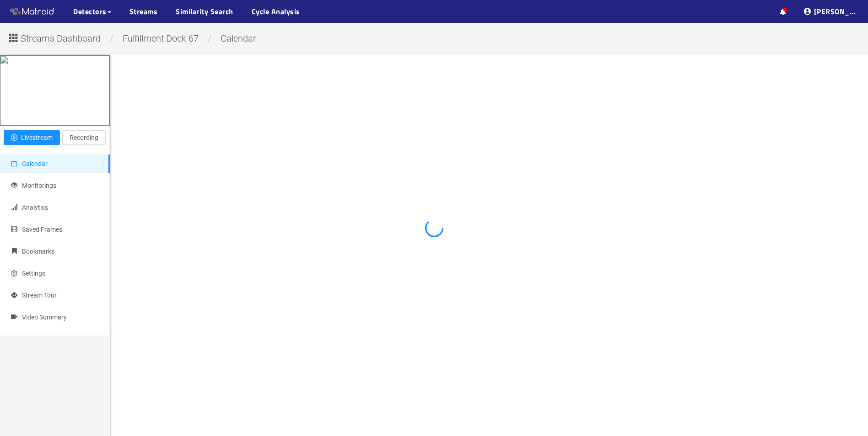 The height and width of the screenshot is (436, 868). What do you see at coordinates (161, 38) in the screenshot?
I see `span: Fulfillment Dock 67` at bounding box center [161, 38].